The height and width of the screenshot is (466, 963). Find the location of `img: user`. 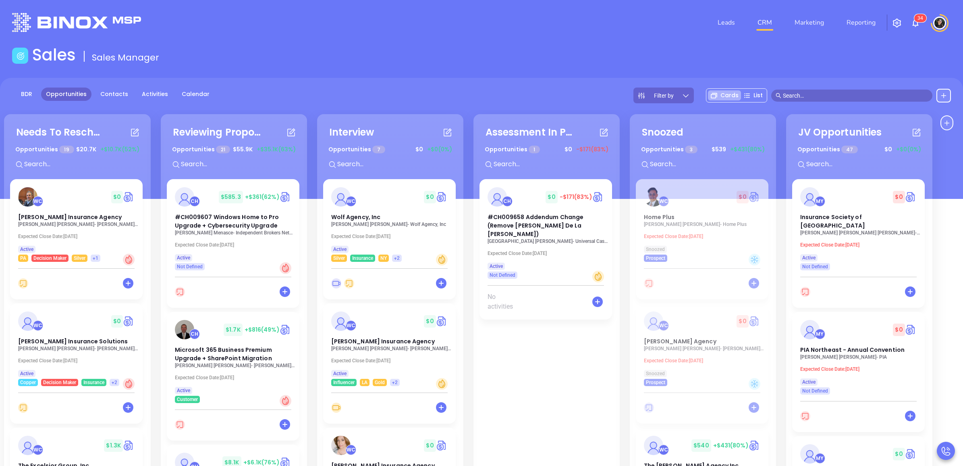

img: user is located at coordinates (940, 23).